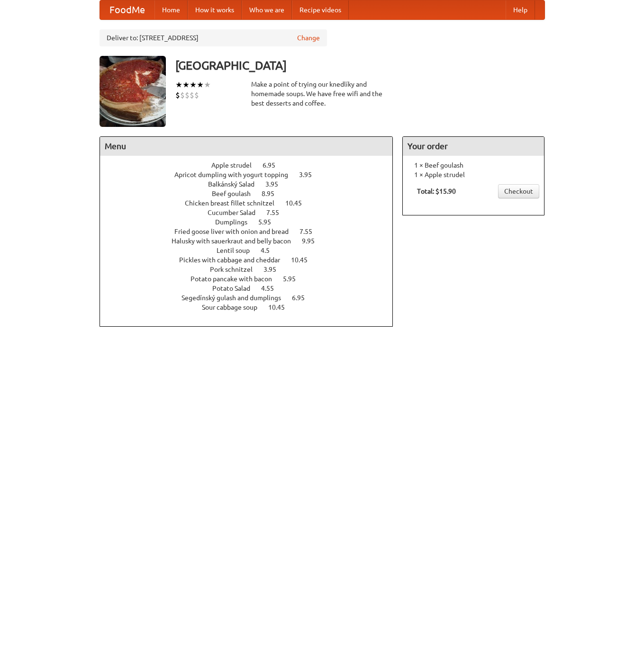  What do you see at coordinates (474, 146) in the screenshot?
I see `h4: Your order` at bounding box center [474, 146].